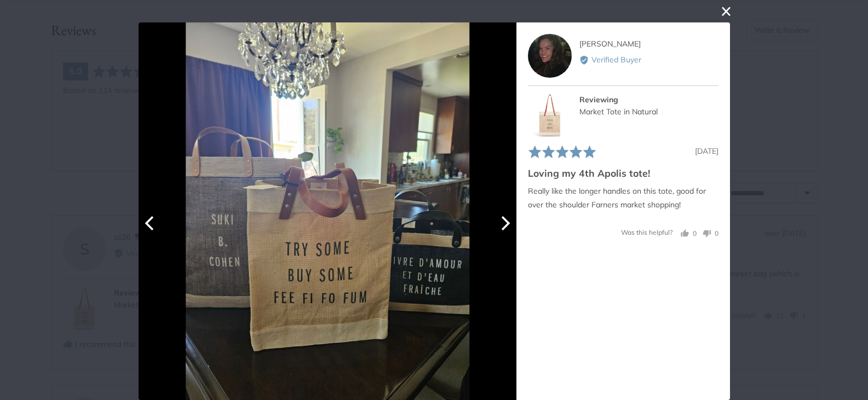 This screenshot has width=868, height=400. What do you see at coordinates (328, 211) in the screenshot?
I see `img: Customer image` at bounding box center [328, 211].